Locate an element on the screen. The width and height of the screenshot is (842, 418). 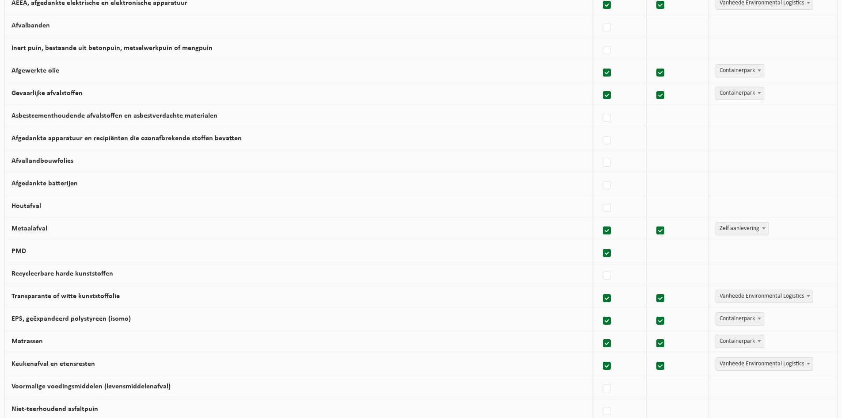
label: Gevaarlijke afvalstoffen is located at coordinates (47, 93).